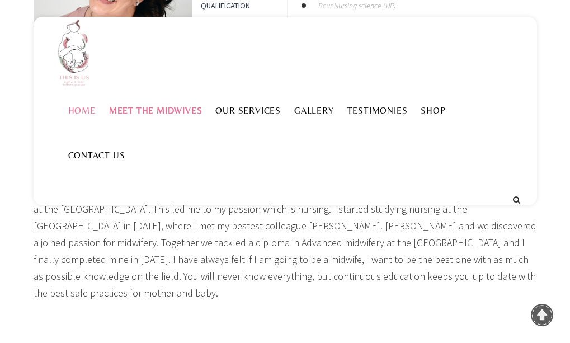  Describe the element at coordinates (155, 110) in the screenshot. I see `a: Meet the Midwives` at that location.